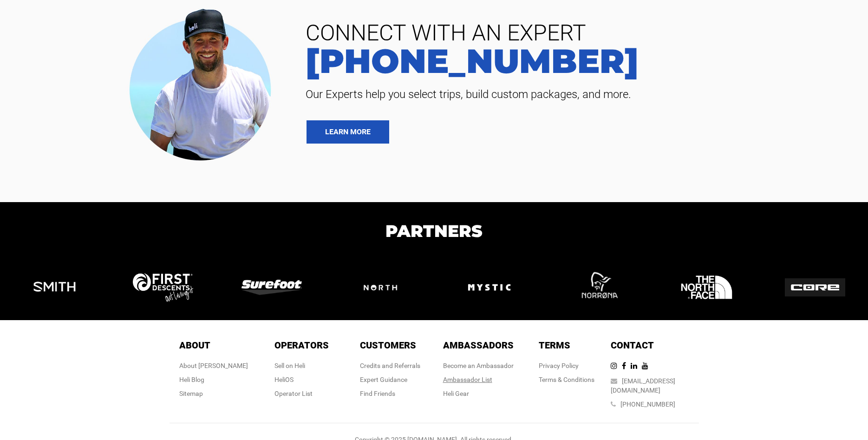 Image resolution: width=868 pixels, height=440 pixels. Describe the element at coordinates (559, 365) in the screenshot. I see `a: Privacy Policy` at that location.